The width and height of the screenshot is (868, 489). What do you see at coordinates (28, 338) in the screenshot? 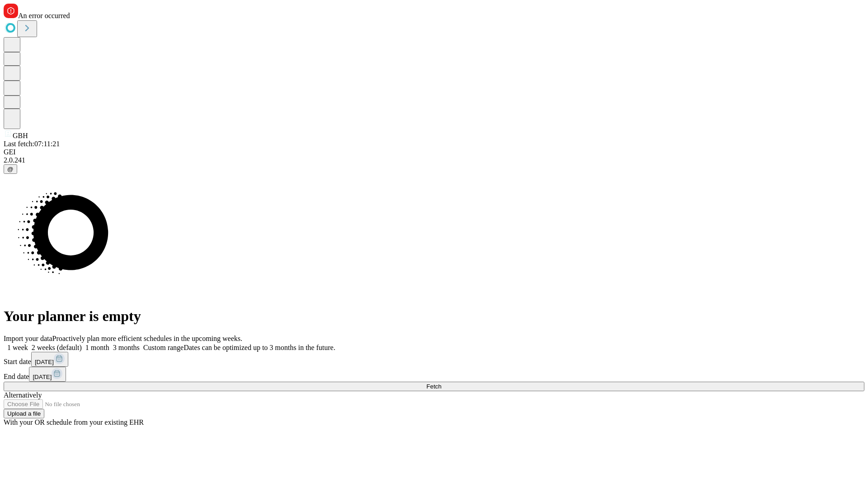
I see `span: Import your data` at bounding box center [28, 338].